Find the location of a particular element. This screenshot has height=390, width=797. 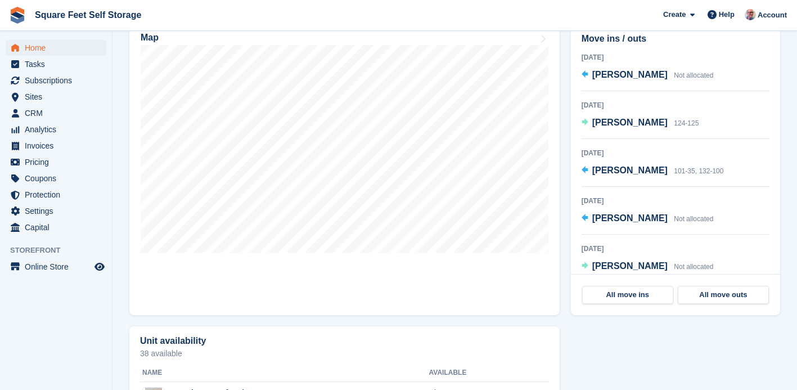

span: Storefront is located at coordinates (61, 250).